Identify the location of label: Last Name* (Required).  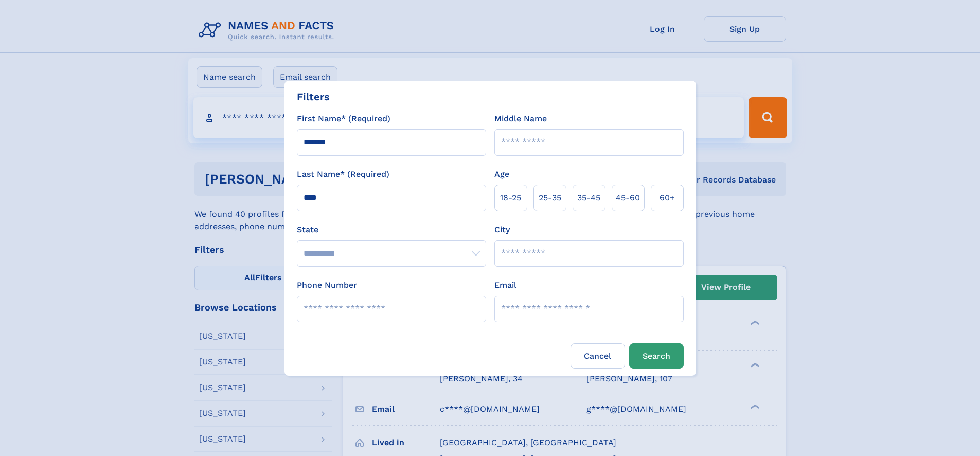
(343, 174).